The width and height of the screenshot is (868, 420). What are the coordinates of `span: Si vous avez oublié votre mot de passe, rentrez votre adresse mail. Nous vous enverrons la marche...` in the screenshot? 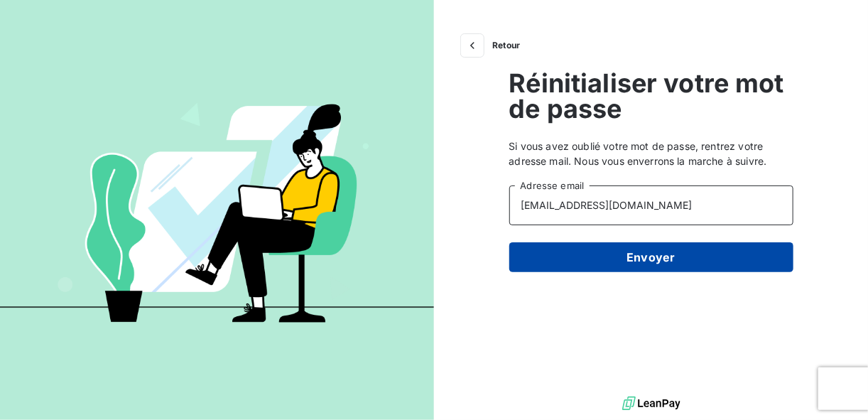 It's located at (651, 154).